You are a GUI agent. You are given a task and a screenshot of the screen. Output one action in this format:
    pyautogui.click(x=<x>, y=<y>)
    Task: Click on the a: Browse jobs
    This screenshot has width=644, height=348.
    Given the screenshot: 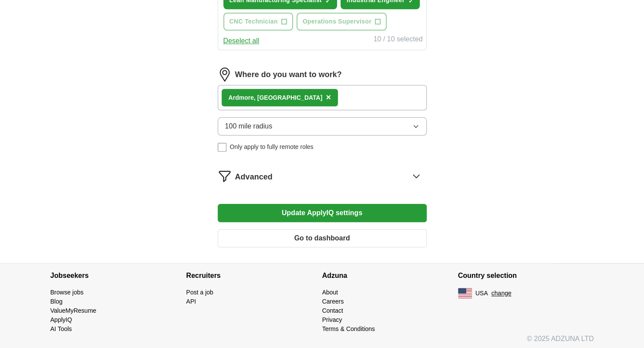 What is the action you would take?
    pyautogui.click(x=67, y=292)
    